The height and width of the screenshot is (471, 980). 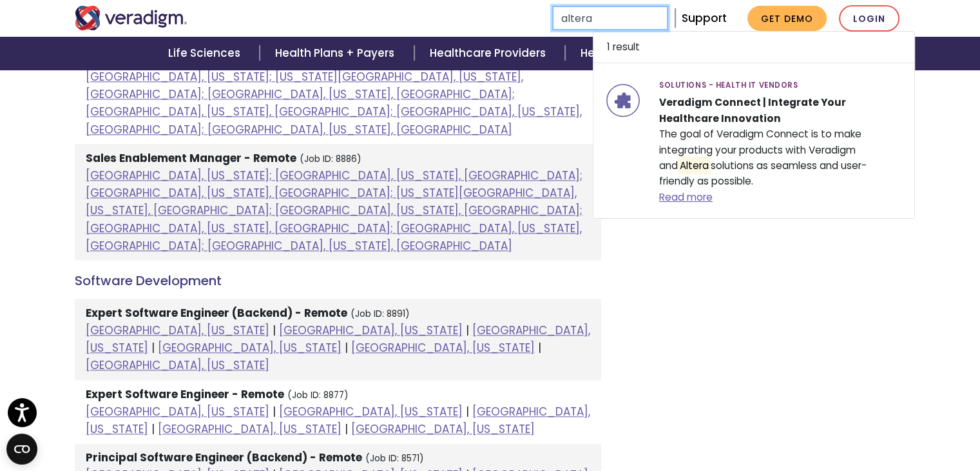 I want to click on button: Open CMP widget, so click(x=22, y=448).